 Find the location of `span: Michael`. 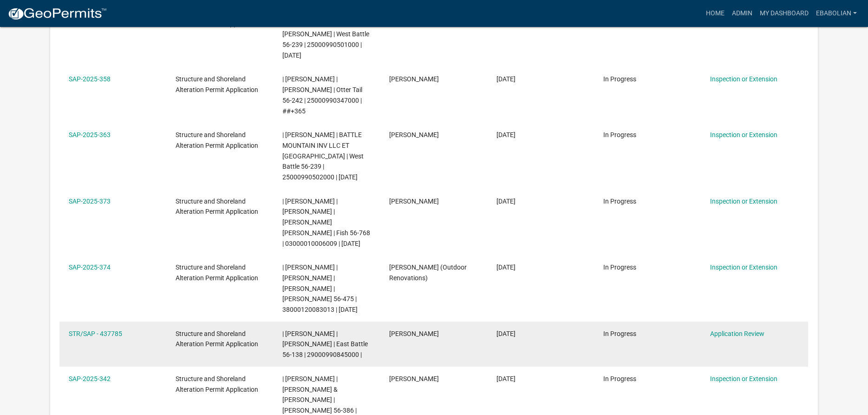

span: Michael is located at coordinates (414, 379).